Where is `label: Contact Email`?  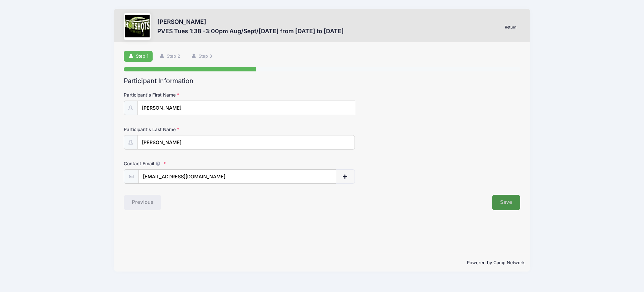
label: Contact Email is located at coordinates (190, 163).